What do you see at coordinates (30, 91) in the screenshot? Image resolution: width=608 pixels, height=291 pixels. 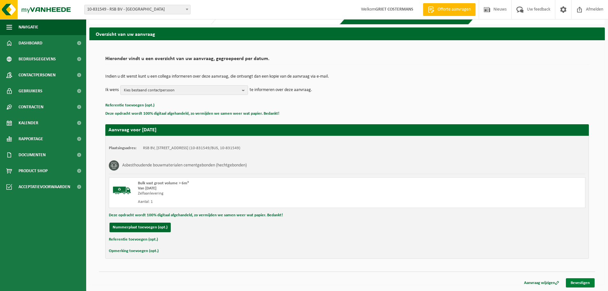 I see `span: Gebruikers` at bounding box center [30, 91].